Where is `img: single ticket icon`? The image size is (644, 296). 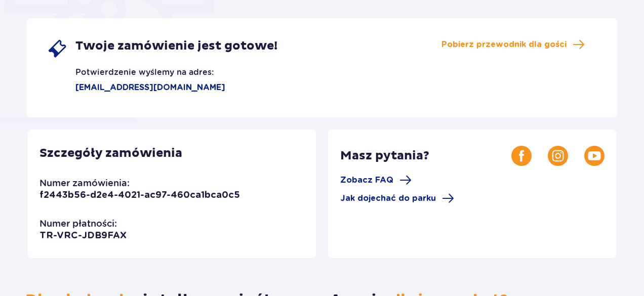
img: single ticket icon is located at coordinates (57, 49).